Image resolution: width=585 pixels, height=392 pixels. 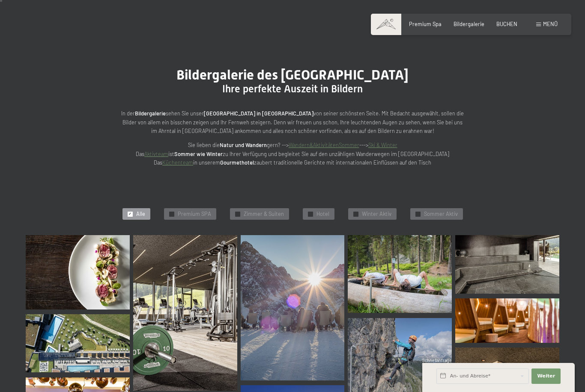 What do you see at coordinates (322, 214) in the screenshot?
I see `span: Hotel` at bounding box center [322, 214].